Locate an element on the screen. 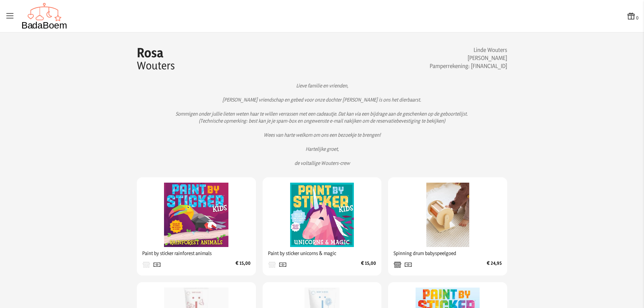 This screenshot has width=644, height=308. img: Badaboem is located at coordinates (44, 16).